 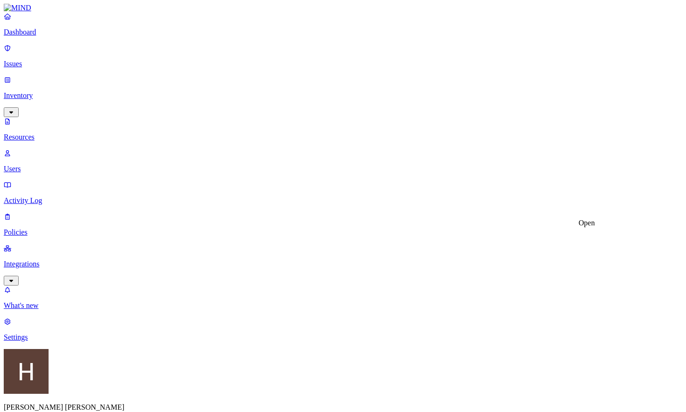 What do you see at coordinates (343, 264) in the screenshot?
I see `p: Integrations` at bounding box center [343, 264].